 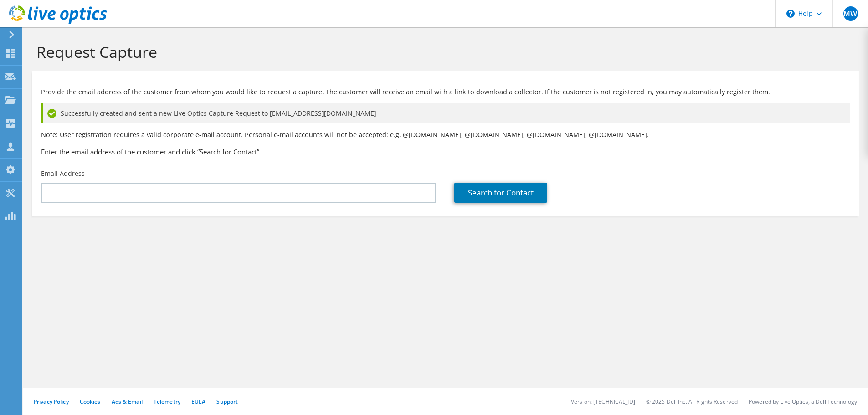 I want to click on a: Cookies, so click(x=90, y=402).